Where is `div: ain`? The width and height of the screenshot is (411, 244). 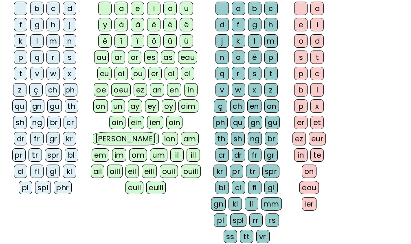
div: ain is located at coordinates (117, 122).